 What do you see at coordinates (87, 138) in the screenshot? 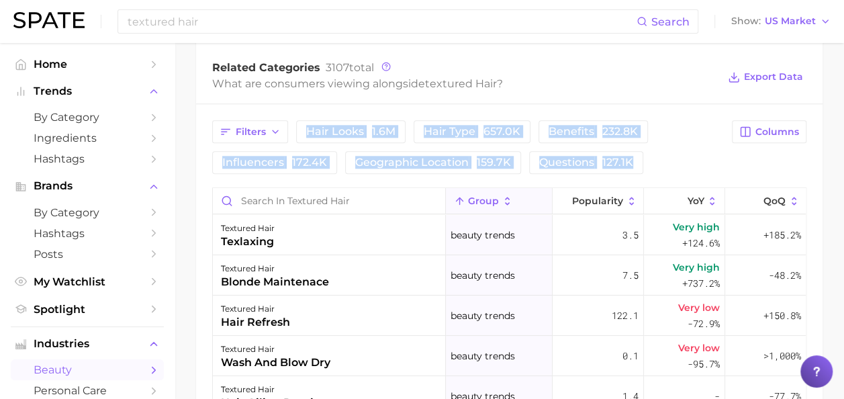
I see `a: Ingredients` at bounding box center [87, 138].